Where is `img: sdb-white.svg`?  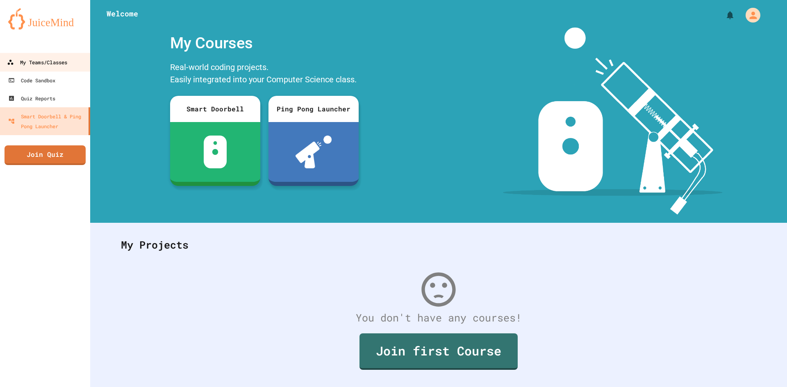 img: sdb-white.svg is located at coordinates (215, 152).